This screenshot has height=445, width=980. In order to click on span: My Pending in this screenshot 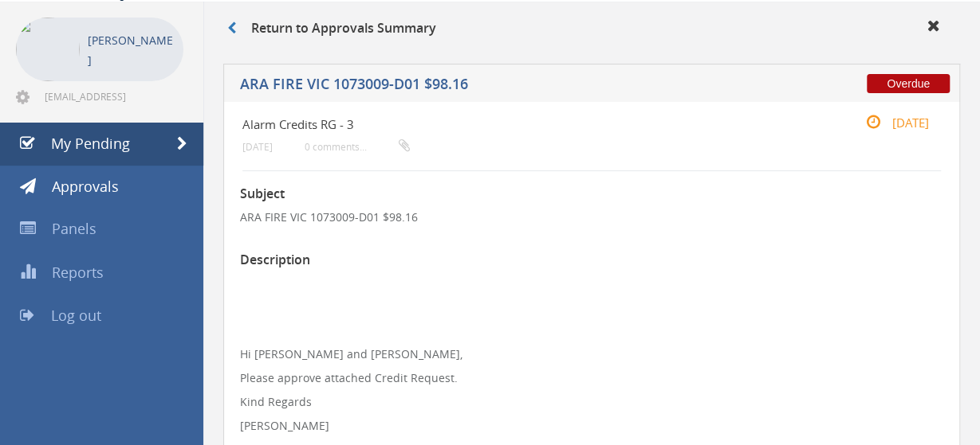, I will do `click(90, 144)`.